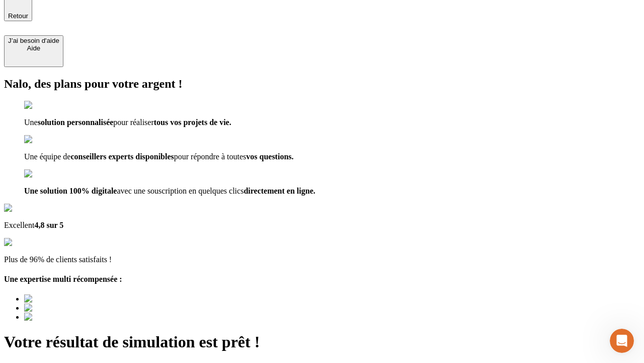  Describe the element at coordinates (33, 51) in the screenshot. I see `button: J’ai besoin d'aideAide` at that location.